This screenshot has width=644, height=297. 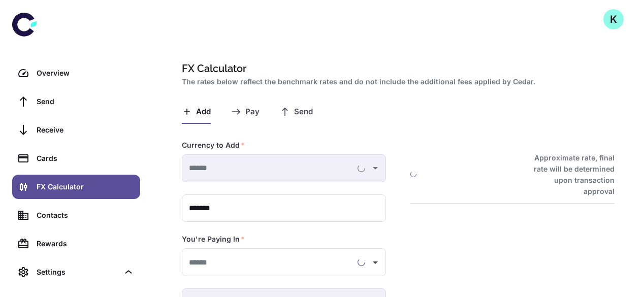 What do you see at coordinates (76, 215) in the screenshot?
I see `a: Contacts` at bounding box center [76, 215].